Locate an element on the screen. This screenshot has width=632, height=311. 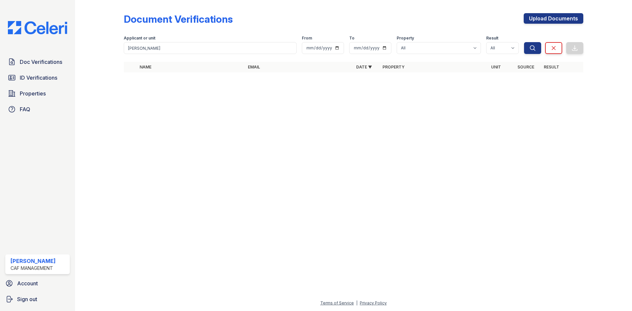
a: Email is located at coordinates (254, 67).